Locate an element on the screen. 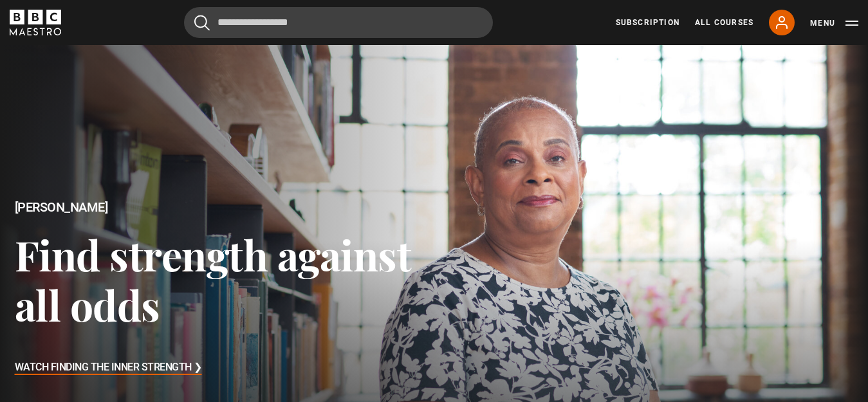 The height and width of the screenshot is (402, 868). a: Subscription is located at coordinates (647, 23).